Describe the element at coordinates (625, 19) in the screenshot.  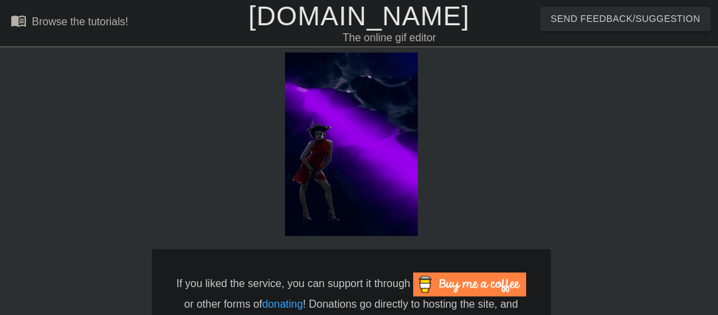
I see `span: Send Feedback/Suggestion` at that location.